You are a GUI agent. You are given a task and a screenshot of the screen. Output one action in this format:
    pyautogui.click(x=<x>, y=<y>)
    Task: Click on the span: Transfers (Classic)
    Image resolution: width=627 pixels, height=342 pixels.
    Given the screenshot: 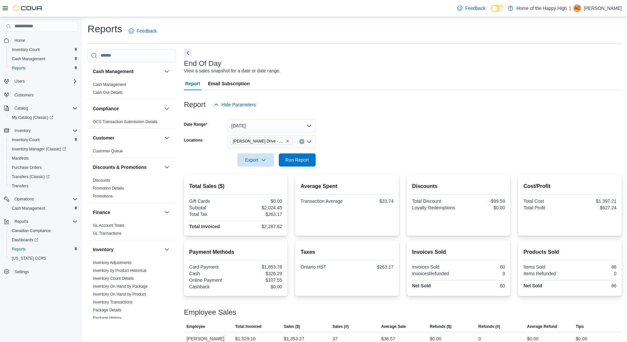 What is the action you would take?
    pyautogui.click(x=31, y=177)
    